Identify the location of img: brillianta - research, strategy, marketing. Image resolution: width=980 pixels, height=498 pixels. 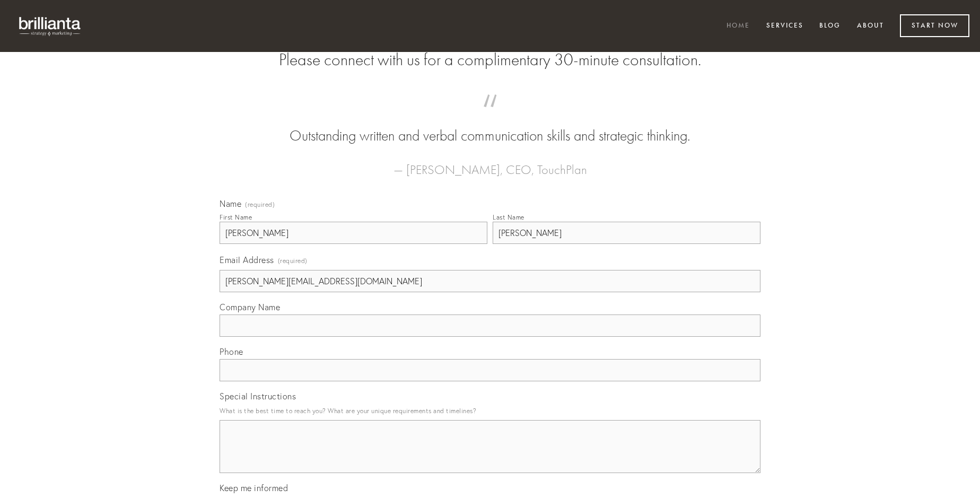
(50, 26).